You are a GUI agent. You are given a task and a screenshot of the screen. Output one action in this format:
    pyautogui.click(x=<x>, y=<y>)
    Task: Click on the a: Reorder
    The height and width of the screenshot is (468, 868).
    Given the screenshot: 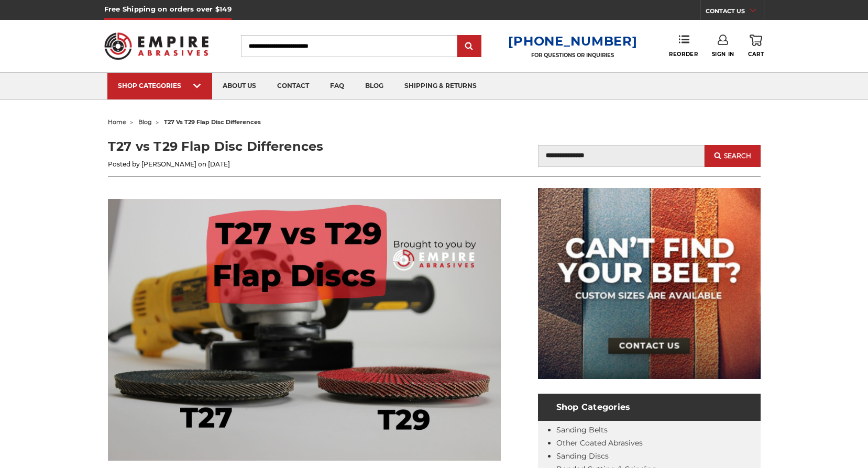 What is the action you would take?
    pyautogui.click(x=683, y=45)
    